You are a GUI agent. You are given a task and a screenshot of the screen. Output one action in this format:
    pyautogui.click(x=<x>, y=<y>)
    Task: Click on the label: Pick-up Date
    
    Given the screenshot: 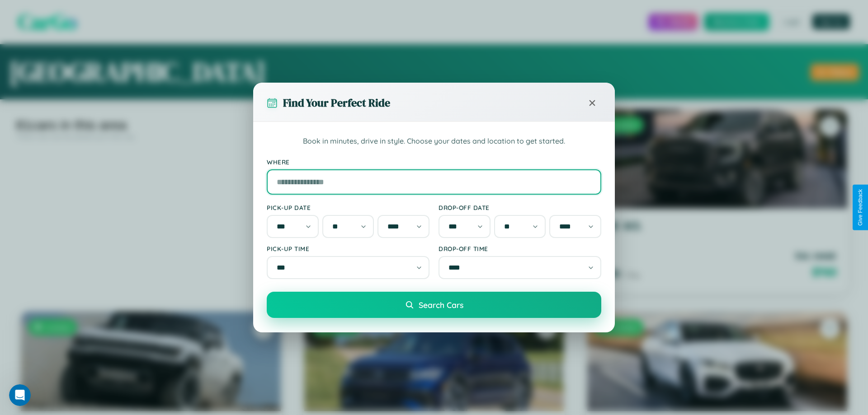 What is the action you would take?
    pyautogui.click(x=348, y=207)
    